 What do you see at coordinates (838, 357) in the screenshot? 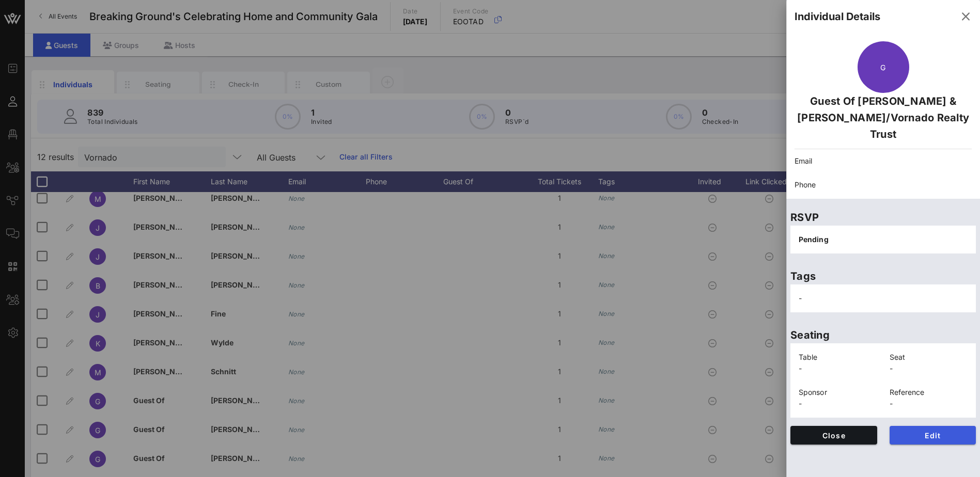
I see `p: Table` at bounding box center [838, 357].